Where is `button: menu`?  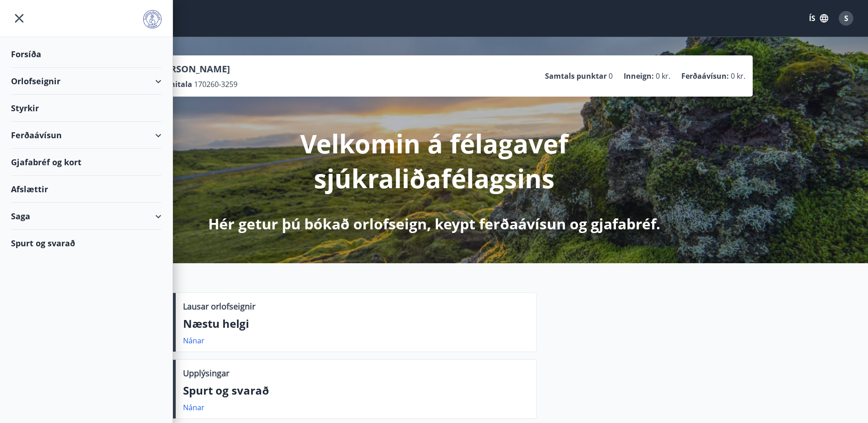
button: menu is located at coordinates (19, 18).